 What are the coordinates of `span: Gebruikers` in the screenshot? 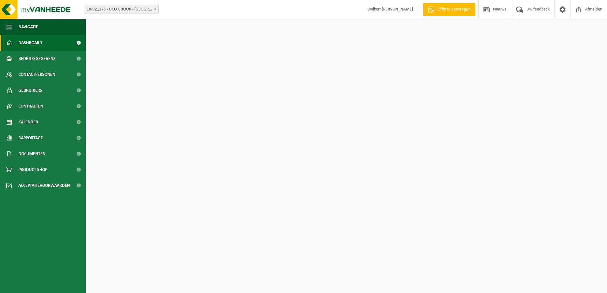 It's located at (30, 90).